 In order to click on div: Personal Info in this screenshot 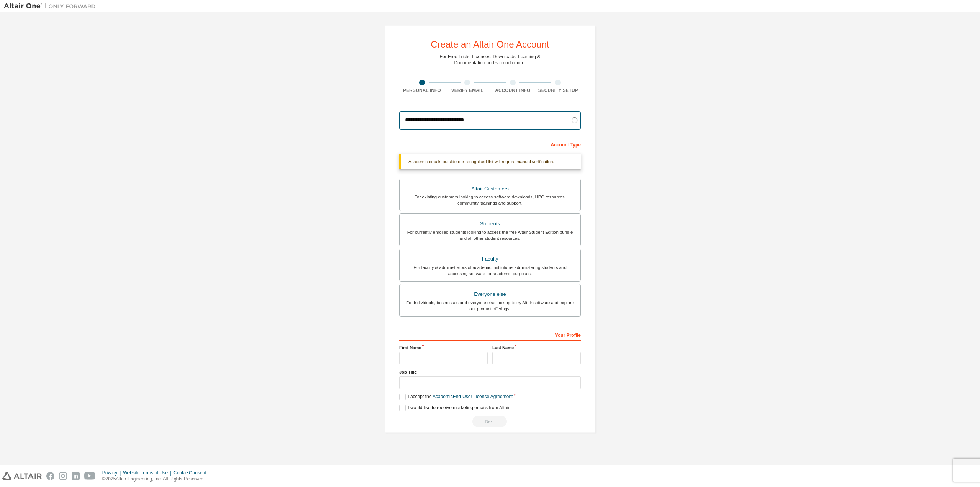, I will do `click(422, 90)`.